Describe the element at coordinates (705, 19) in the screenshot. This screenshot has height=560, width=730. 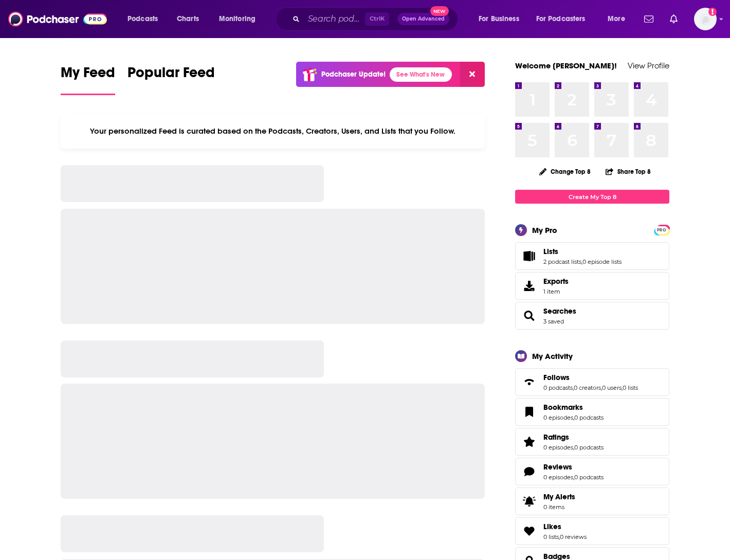
I see `button: Show profile menu` at that location.